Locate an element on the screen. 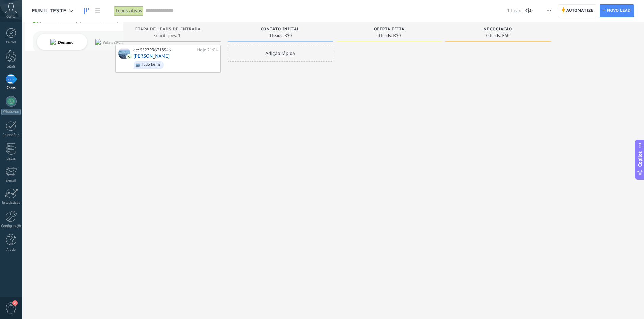 The width and height of the screenshot is (644, 319). div: Ajuda is located at coordinates (11, 250).